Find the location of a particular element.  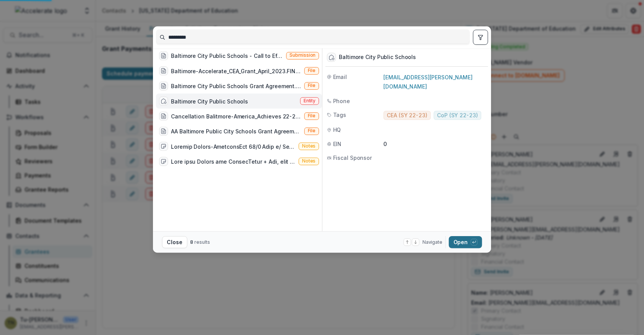

span: EIN is located at coordinates (337, 144).